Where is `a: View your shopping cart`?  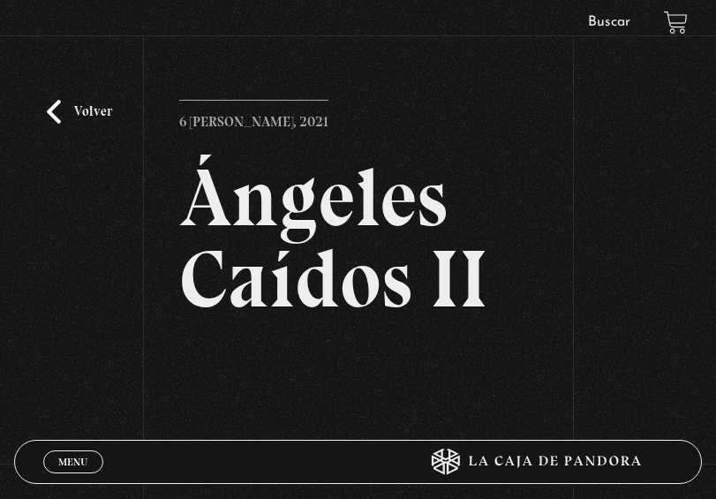 a: View your shopping cart is located at coordinates (676, 22).